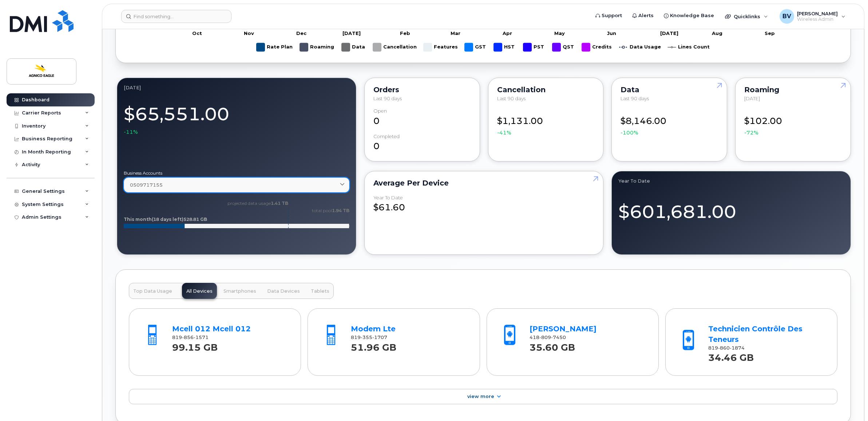  Describe the element at coordinates (545, 337) in the screenshot. I see `span: 809` at that location.